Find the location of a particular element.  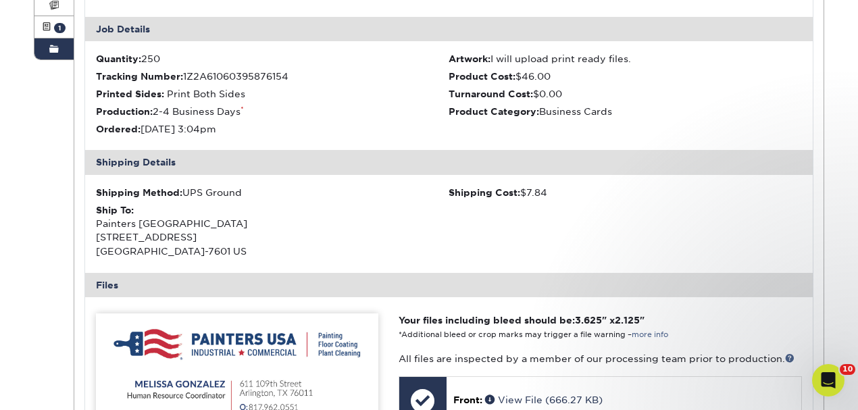

strong: Shipping Cost: is located at coordinates (484, 193).